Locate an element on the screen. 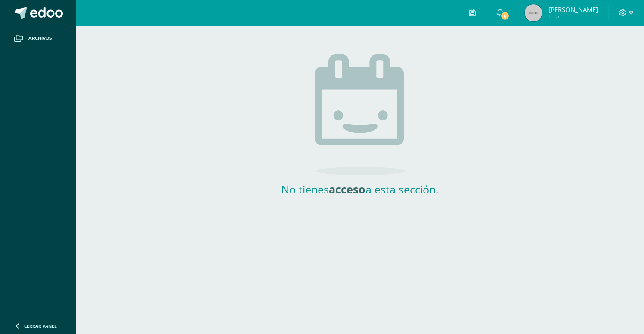  strong: acceso is located at coordinates (347, 189).